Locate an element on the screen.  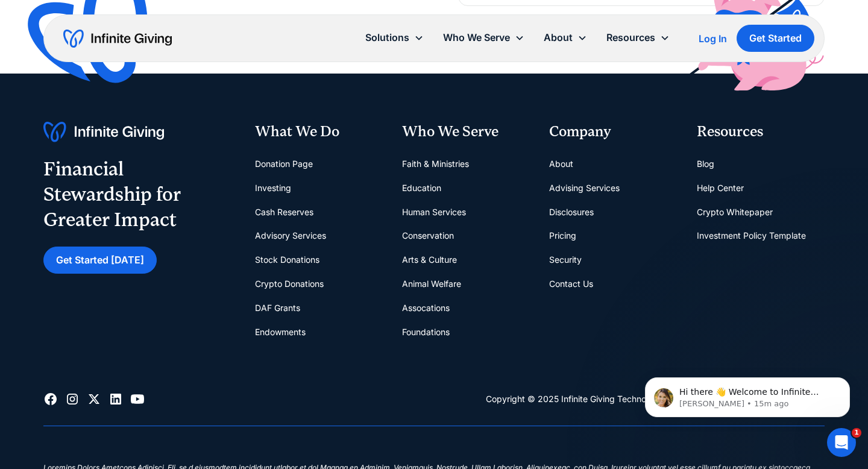
div: Copyright © 2025 Infinite Giving Technologies, Inc. is located at coordinates (587, 399).